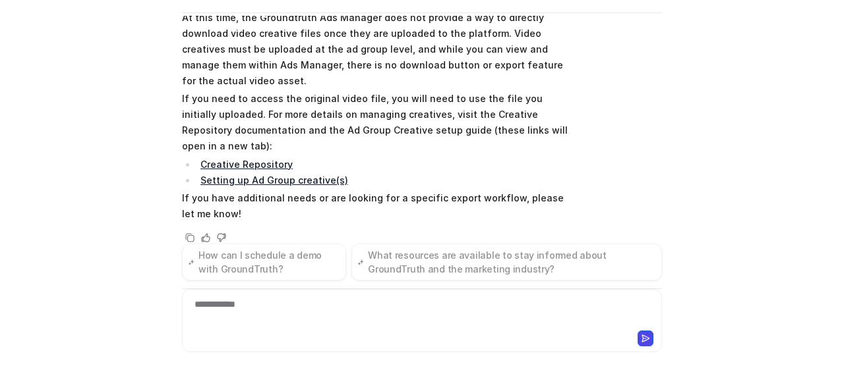 The height and width of the screenshot is (368, 844). Describe the element at coordinates (246, 164) in the screenshot. I see `a: Creative Repository` at that location.